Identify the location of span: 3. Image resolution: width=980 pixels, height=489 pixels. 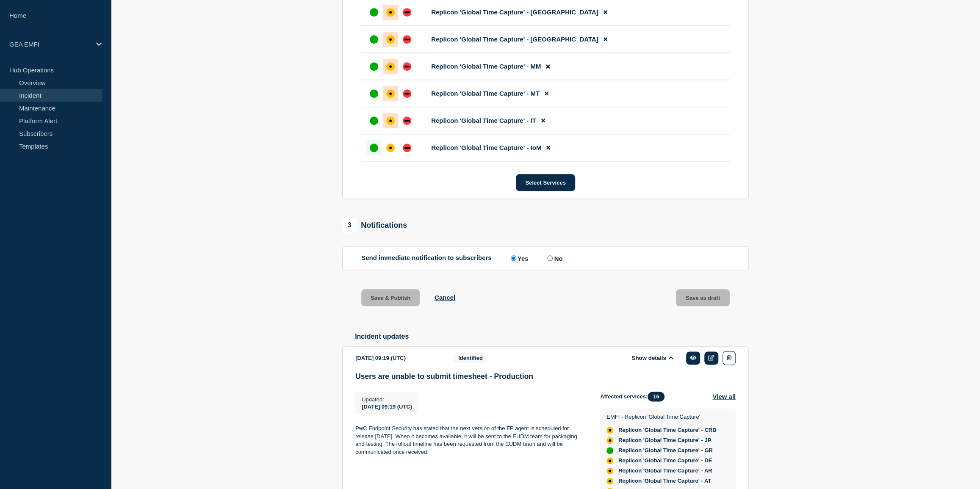
(349, 225).